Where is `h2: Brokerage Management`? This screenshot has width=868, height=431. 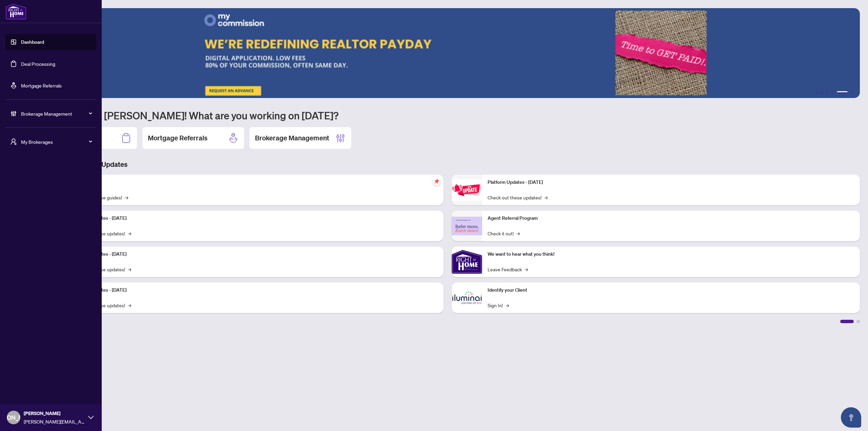 h2: Brokerage Management is located at coordinates (292, 138).